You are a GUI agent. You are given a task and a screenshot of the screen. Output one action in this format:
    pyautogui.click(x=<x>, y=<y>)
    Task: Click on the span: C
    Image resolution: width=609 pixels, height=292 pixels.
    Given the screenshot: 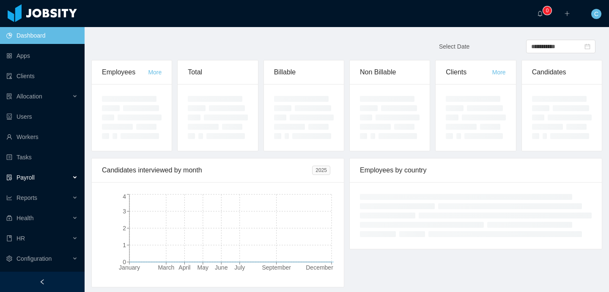 What is the action you would take?
    pyautogui.click(x=597, y=14)
    